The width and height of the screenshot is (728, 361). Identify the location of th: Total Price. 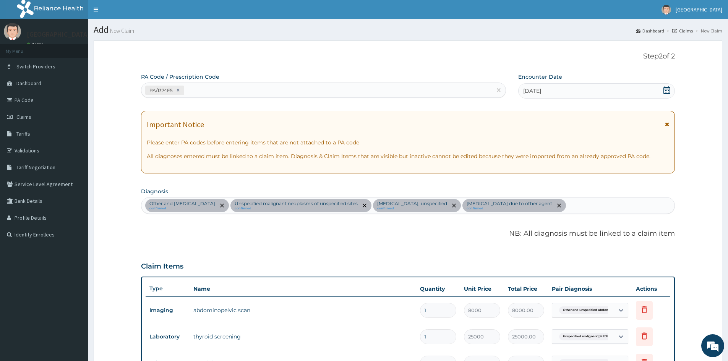
(526, 289).